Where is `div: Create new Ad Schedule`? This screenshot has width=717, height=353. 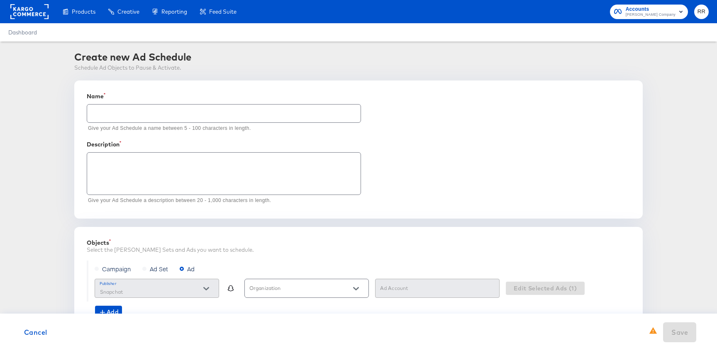
div: Create new Ad Schedule is located at coordinates (133, 57).